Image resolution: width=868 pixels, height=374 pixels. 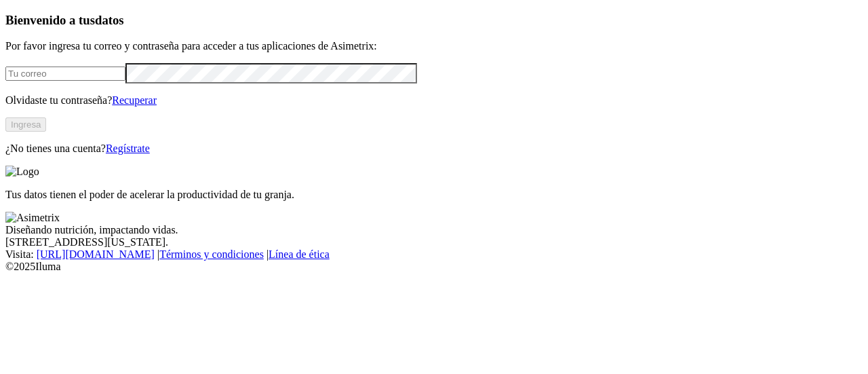 What do you see at coordinates (135, 100) in the screenshot?
I see `a: Recuperar` at bounding box center [135, 100].